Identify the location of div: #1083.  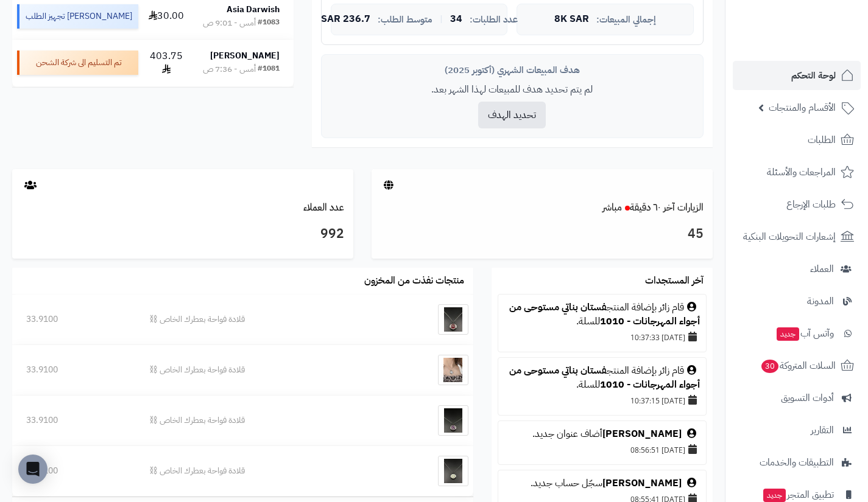
(268, 23).